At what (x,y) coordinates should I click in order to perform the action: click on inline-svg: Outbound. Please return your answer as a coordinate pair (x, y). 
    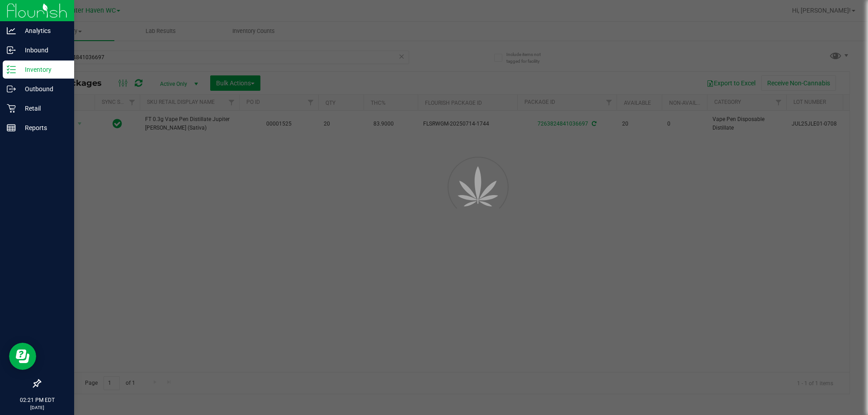
    Looking at the image, I should click on (11, 89).